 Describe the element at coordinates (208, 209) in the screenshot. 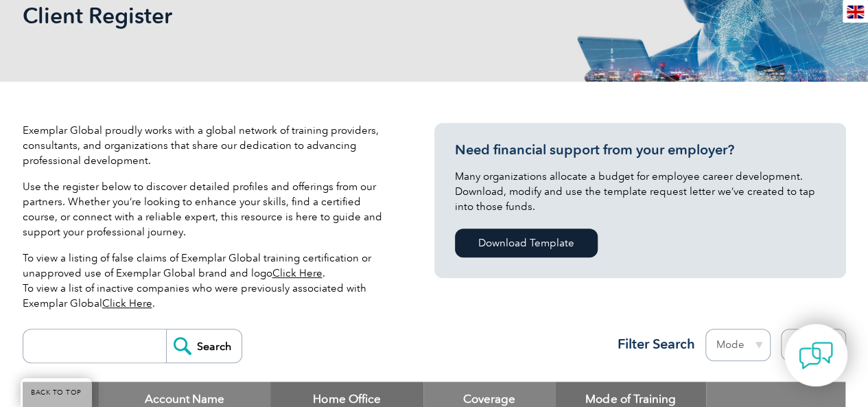

I see `p: Use the register below to discover detailed profiles and offerings from our partners. Whether you...` at that location.